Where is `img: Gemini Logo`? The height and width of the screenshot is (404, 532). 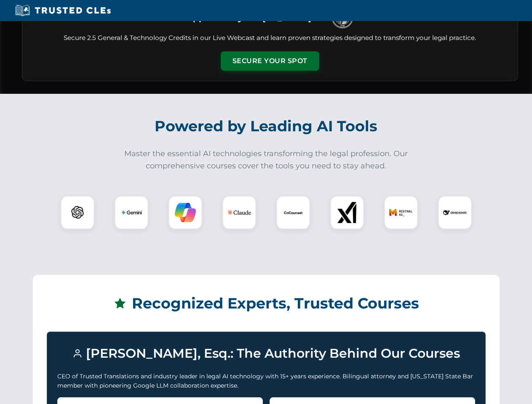 img: Gemini Logo is located at coordinates (131, 213).